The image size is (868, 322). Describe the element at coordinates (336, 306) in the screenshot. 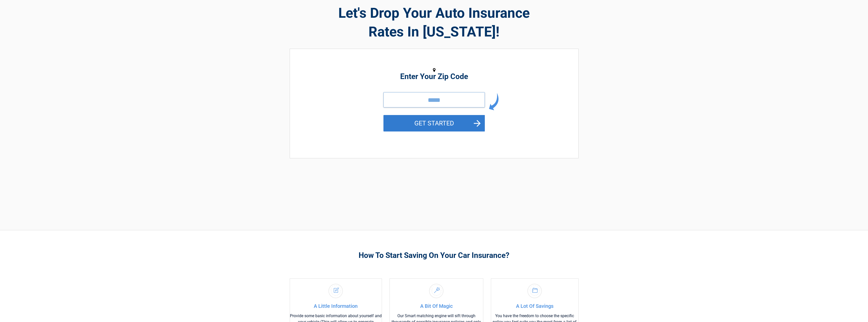

I see `h4: A Little Information` at that location.